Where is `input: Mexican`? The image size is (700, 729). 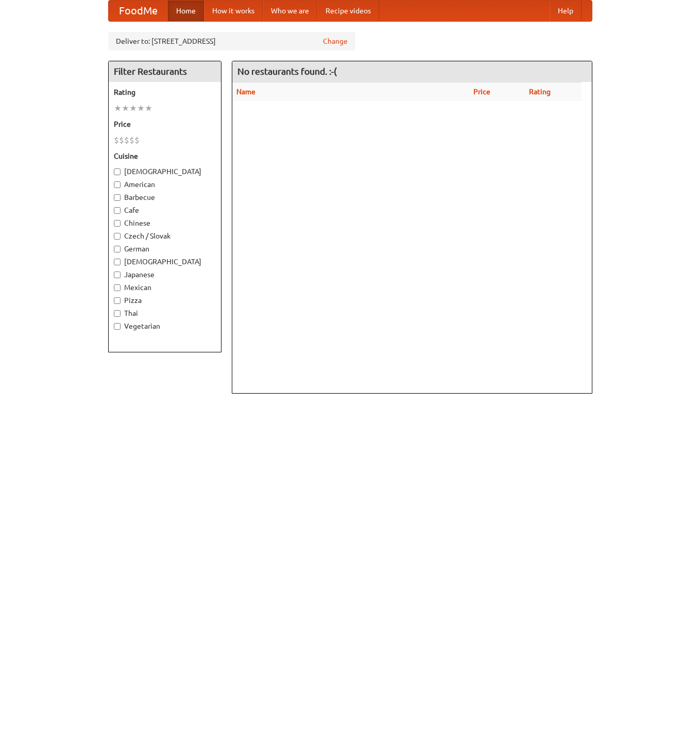 input: Mexican is located at coordinates (116, 288).